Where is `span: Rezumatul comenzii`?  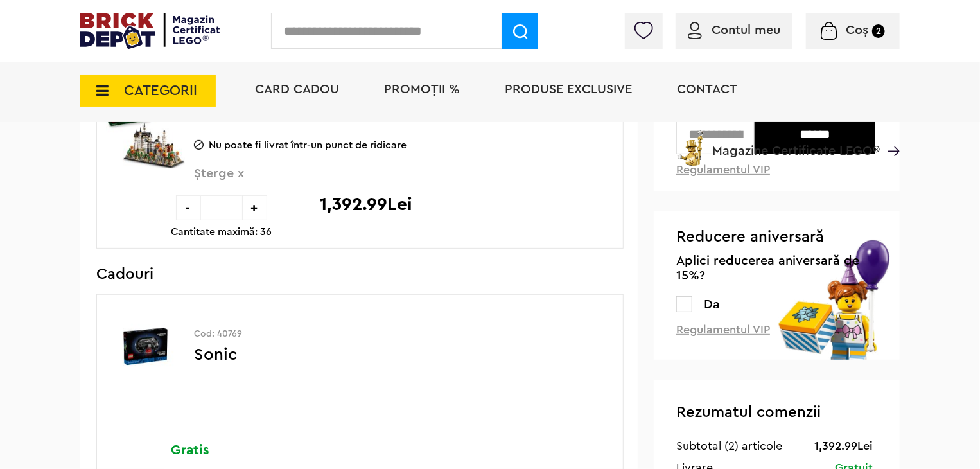 span: Rezumatul comenzii is located at coordinates (749, 413).